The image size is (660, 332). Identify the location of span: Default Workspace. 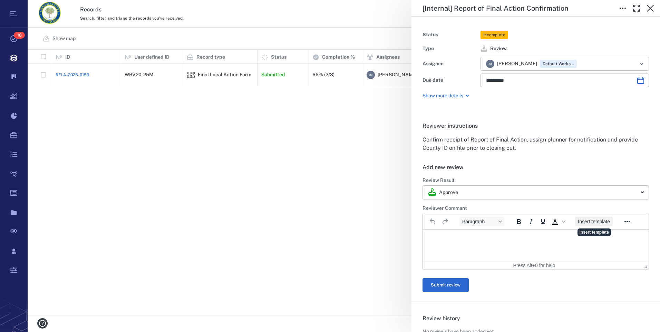
(559, 64).